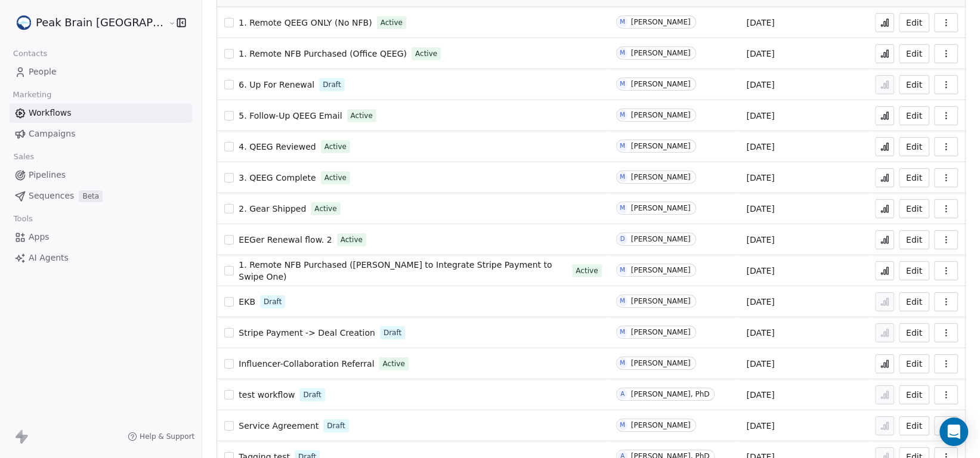 The height and width of the screenshot is (458, 980). Describe the element at coordinates (306, 333) in the screenshot. I see `a: Stripe Payment -> Deal Creation` at that location.